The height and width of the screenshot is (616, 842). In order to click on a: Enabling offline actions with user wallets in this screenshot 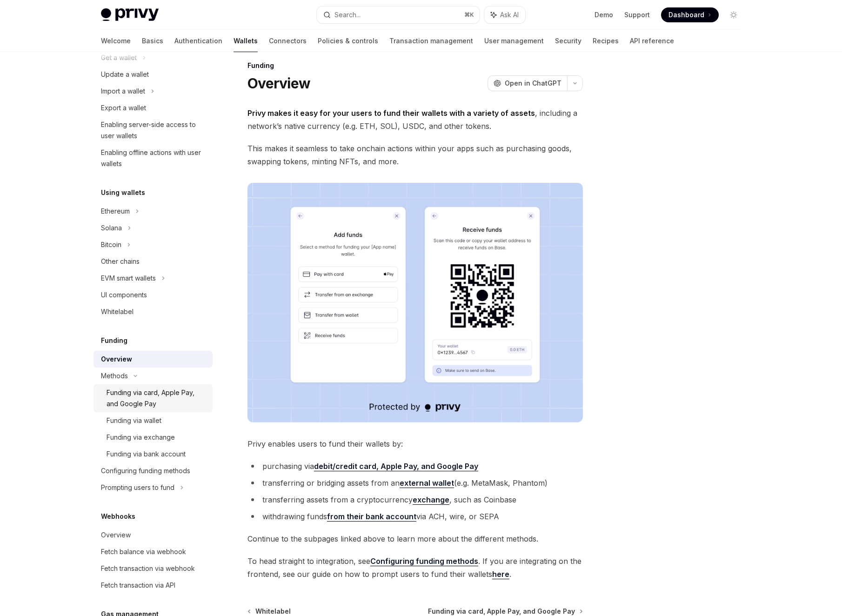, I will do `click(153, 158)`.